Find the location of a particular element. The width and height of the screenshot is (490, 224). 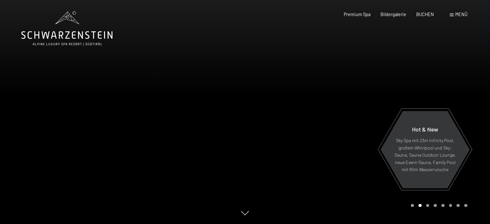

span: BUCHEN is located at coordinates (425, 14).